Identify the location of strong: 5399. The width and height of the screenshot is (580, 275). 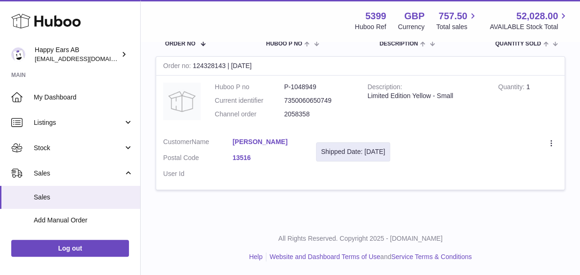
(376, 16).